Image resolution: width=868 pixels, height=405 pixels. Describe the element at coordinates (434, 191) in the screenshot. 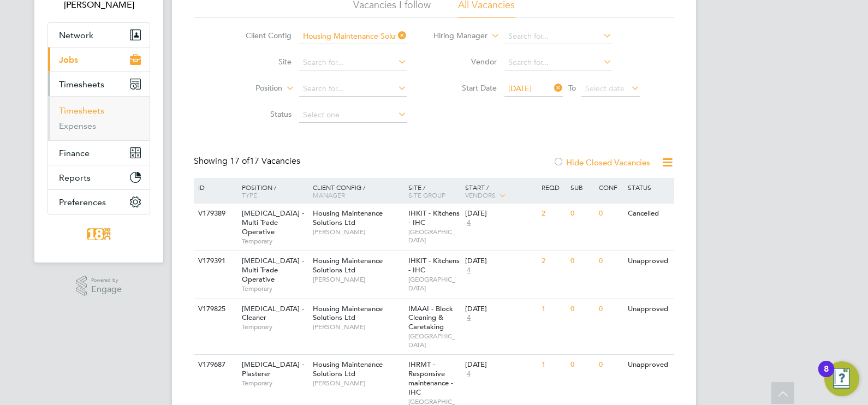

I see `div: Site /` at that location.